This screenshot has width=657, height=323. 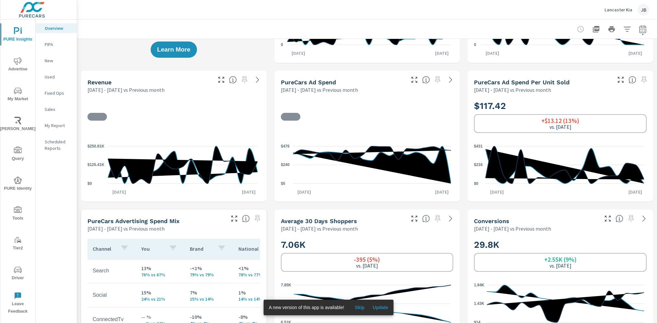 What do you see at coordinates (632, 80) in the screenshot?
I see `span: Average cost of advertising per each vehicle sold at the dealer over the selected date range. The...` at bounding box center [632, 80].